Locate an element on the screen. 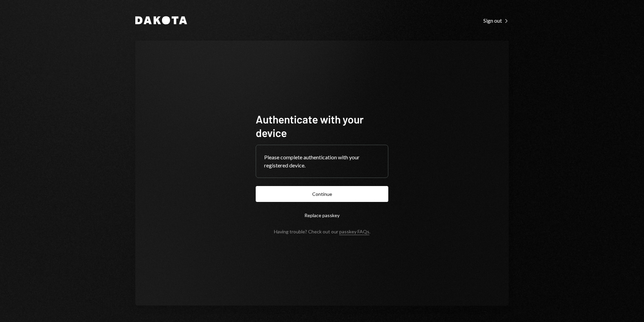 This screenshot has height=322, width=644. div: Sign out is located at coordinates (496, 21).